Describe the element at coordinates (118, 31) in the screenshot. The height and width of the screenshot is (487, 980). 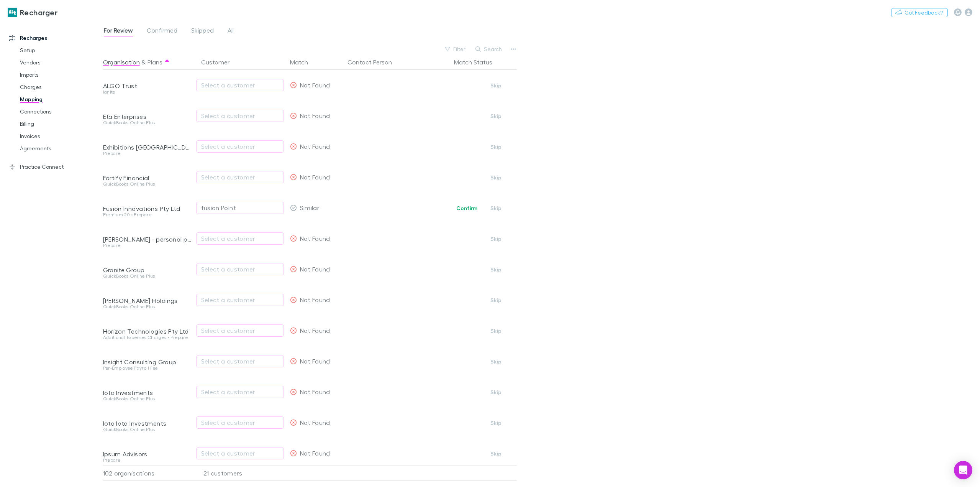
I see `span: For Review` at that location.